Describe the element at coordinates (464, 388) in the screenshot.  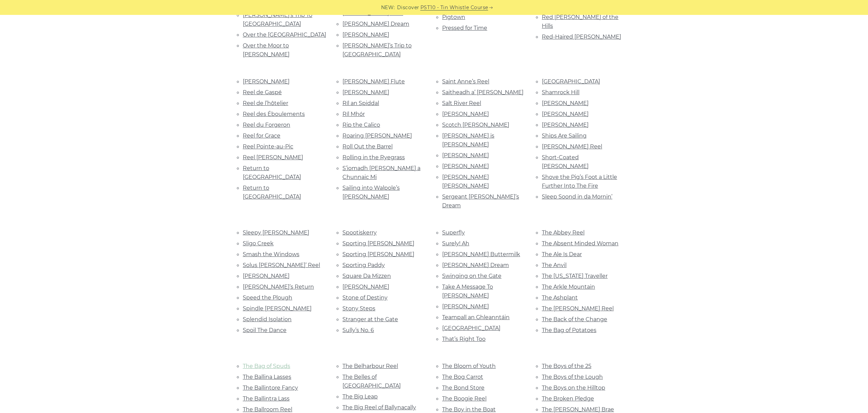
I see `a: The Bond Store` at that location.